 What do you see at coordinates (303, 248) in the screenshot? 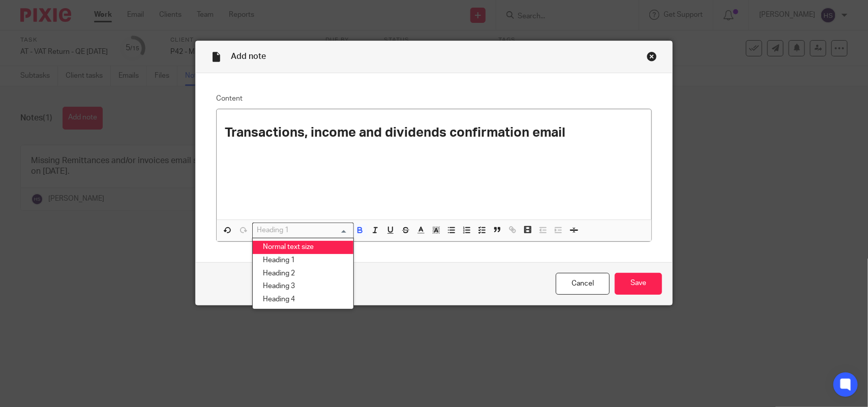
I see `li: Normal text size` at bounding box center [303, 248].